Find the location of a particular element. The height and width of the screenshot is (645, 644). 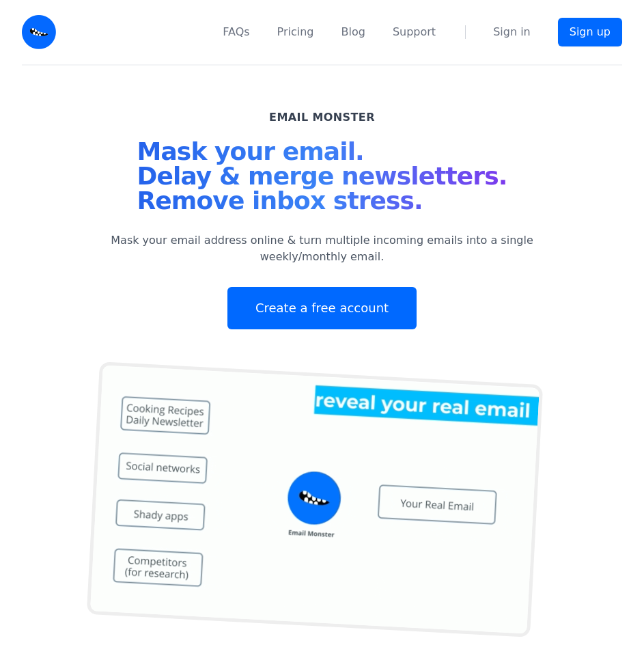

a: Support is located at coordinates (413, 32).